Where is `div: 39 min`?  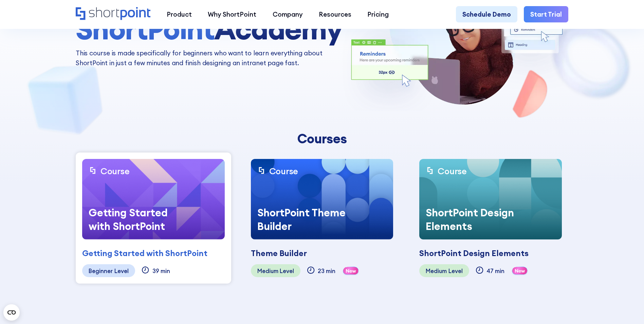
div: 39 min is located at coordinates (161, 271).